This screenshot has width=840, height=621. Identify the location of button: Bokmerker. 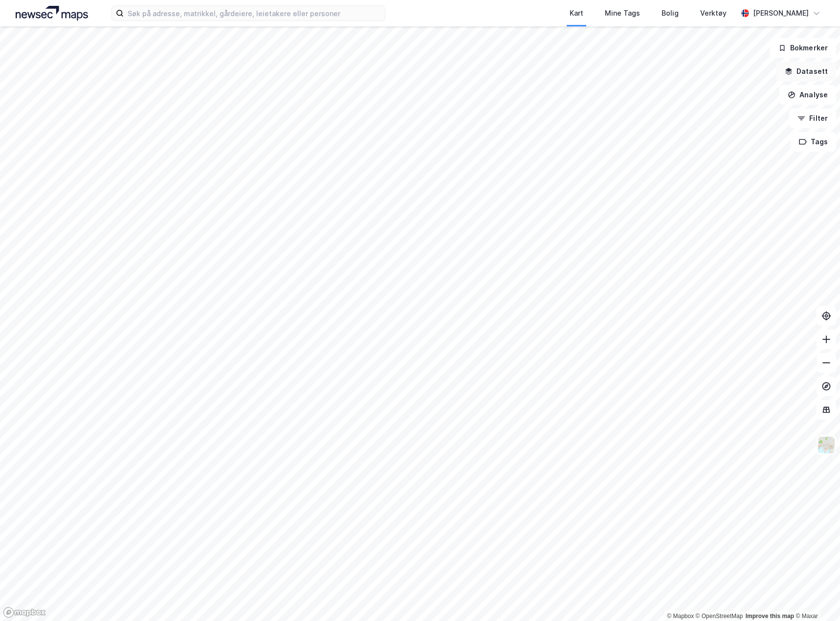
(803, 48).